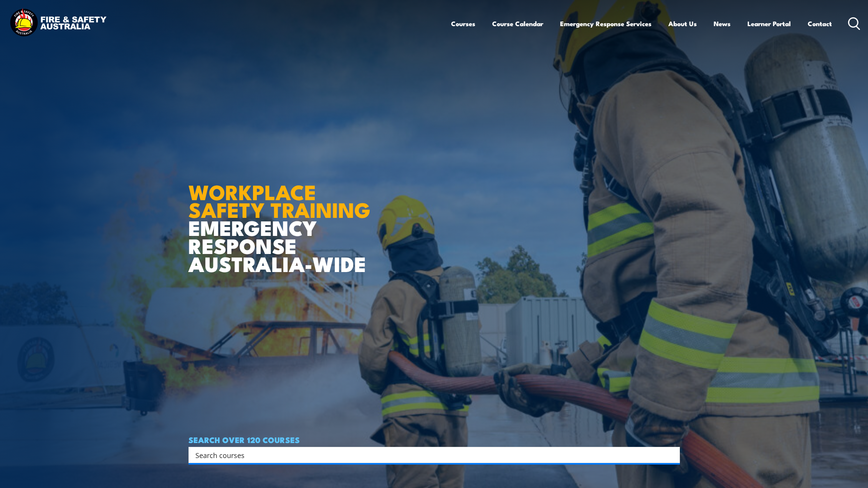  Describe the element at coordinates (429, 455) in the screenshot. I see `input: Search input` at that location.